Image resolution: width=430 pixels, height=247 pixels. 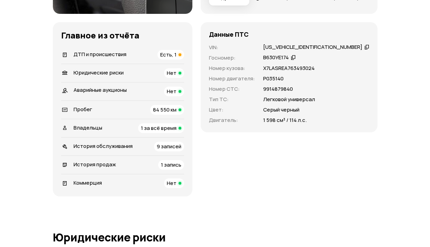 What do you see at coordinates (232, 99) in the screenshot?
I see `p: Тип ТС :` at bounding box center [232, 99].